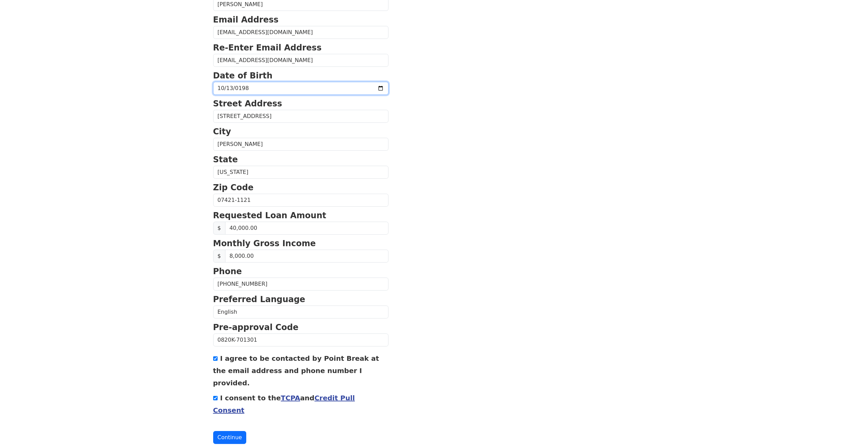 The image size is (868, 445). What do you see at coordinates (259, 299) in the screenshot?
I see `strong: Preferred Language` at bounding box center [259, 299].